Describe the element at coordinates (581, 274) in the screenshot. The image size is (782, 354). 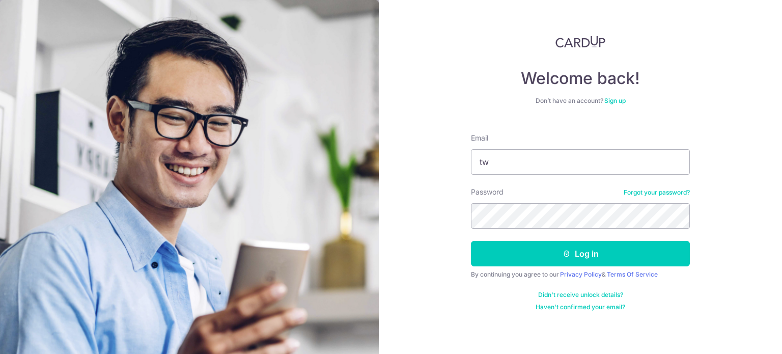
I see `a: Privacy Policy` at that location.